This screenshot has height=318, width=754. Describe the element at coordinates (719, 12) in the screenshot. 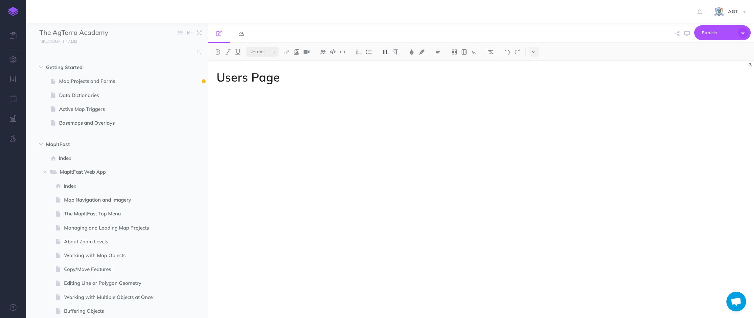

I see `img: iCxL6hB4gPtK36lnwjqkK90dLekSAv8p9JC67nPZ.png` at that location.